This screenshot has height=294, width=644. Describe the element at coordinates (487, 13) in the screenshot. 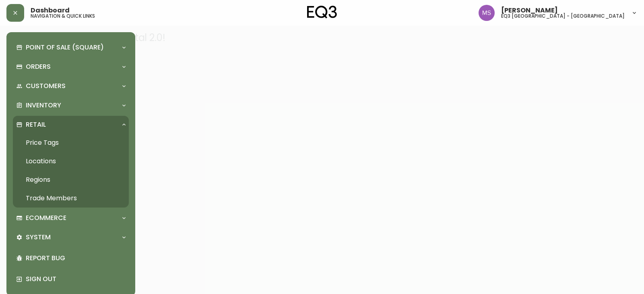

I see `img: 1b6e43211f6f3cc0b0729c9049b8e7af` at that location.